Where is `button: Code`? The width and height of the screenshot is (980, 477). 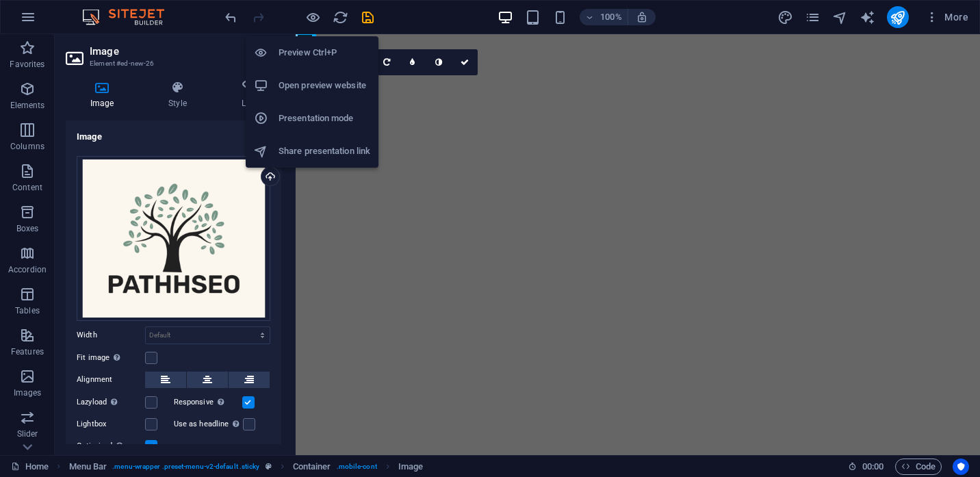
button: Code is located at coordinates (918, 466).